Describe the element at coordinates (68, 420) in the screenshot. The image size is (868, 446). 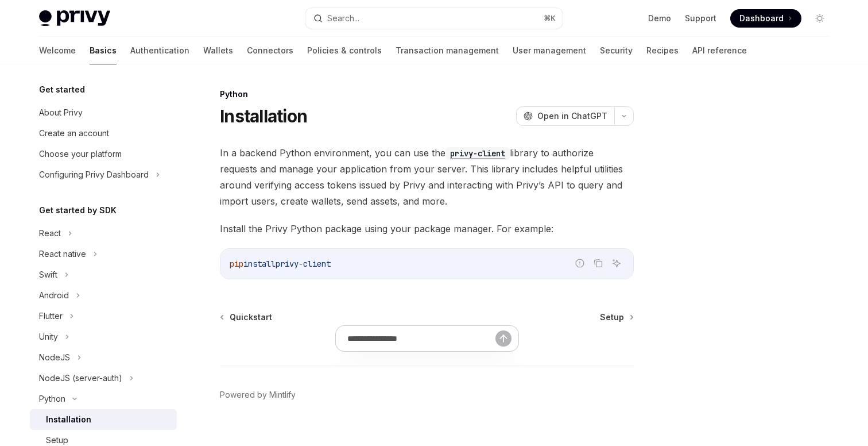
I see `div: Installation` at that location.